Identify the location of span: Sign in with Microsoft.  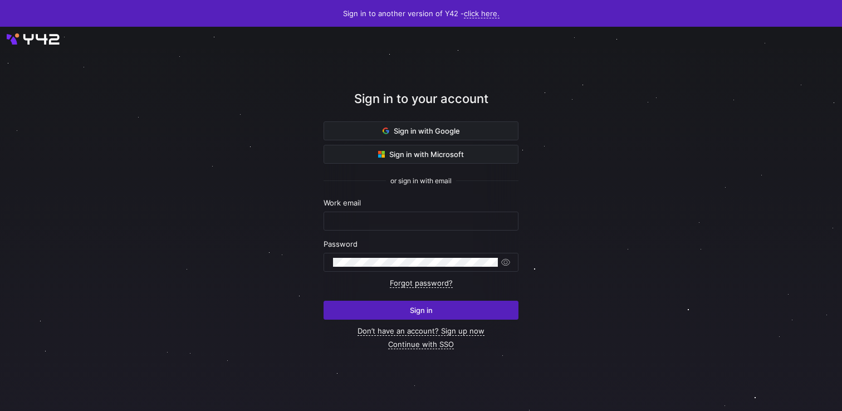
(421, 154).